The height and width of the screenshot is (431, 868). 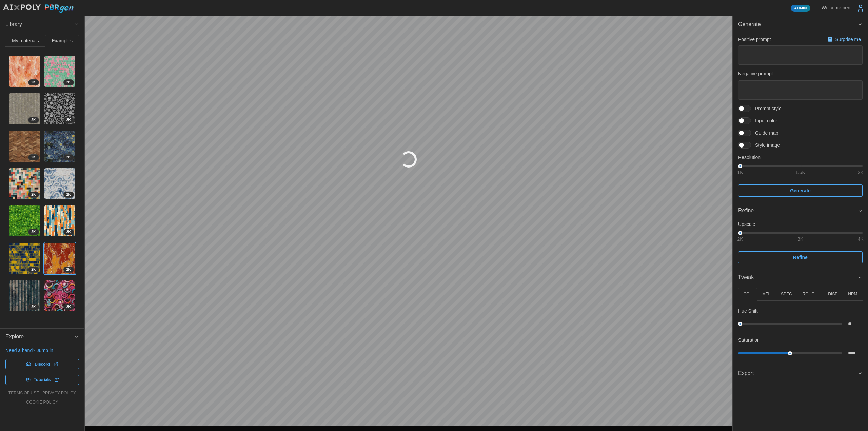 I want to click on a: HoR2omZZLXJGORTLu1Xa2K, so click(x=25, y=184).